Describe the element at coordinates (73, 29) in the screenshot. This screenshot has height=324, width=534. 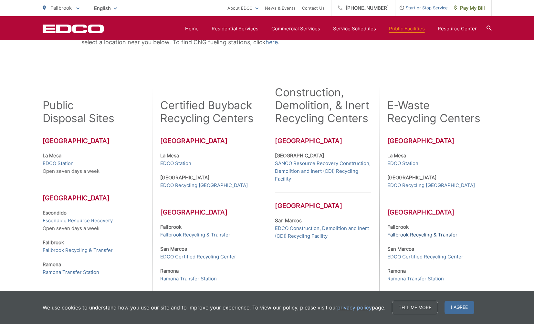
I see `a: EDCD logo. Return to the homepage.` at that location.